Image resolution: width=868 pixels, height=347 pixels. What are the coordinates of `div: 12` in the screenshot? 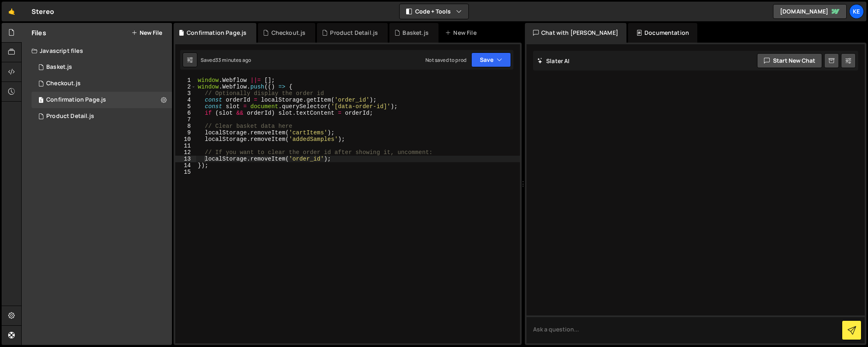 It's located at (185, 152).